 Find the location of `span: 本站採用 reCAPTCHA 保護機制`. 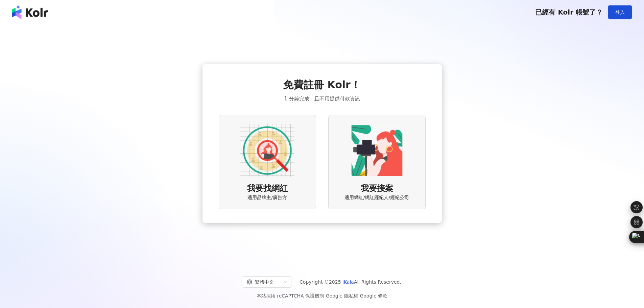

span: 本站採用 reCAPTCHA 保護機制 is located at coordinates (322, 295).